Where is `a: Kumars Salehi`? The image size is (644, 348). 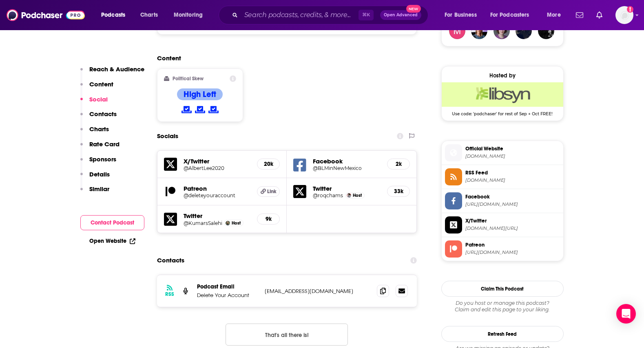
a: Kumars Salehi is located at coordinates (228, 223).